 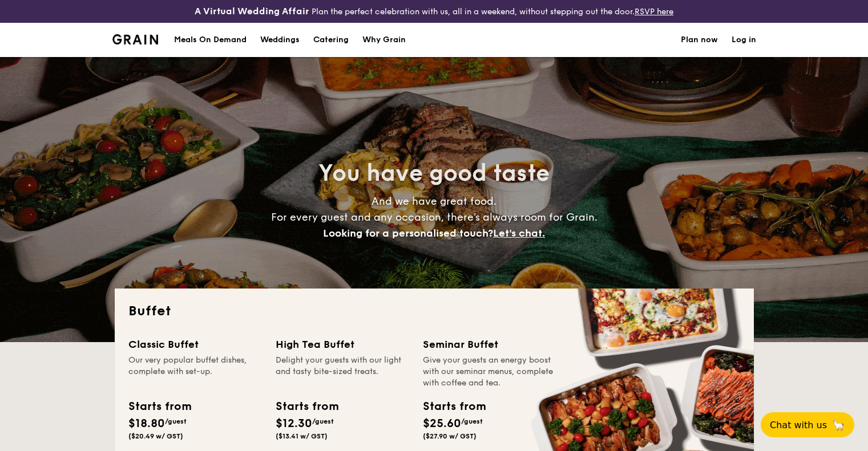 What do you see at coordinates (434, 11) in the screenshot?
I see `div: Plan the perfect celebration with us, all in a weekend, without stepping out the door.` at bounding box center [434, 11].